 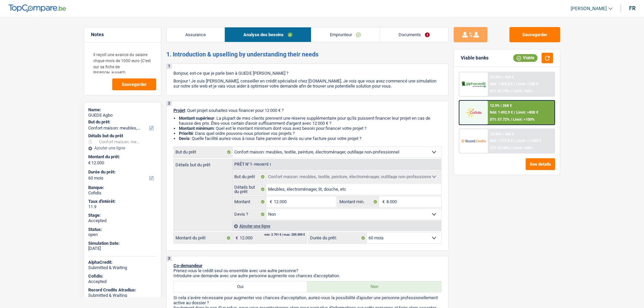 I want to click on div: GUEDE Agbo, so click(x=122, y=115).